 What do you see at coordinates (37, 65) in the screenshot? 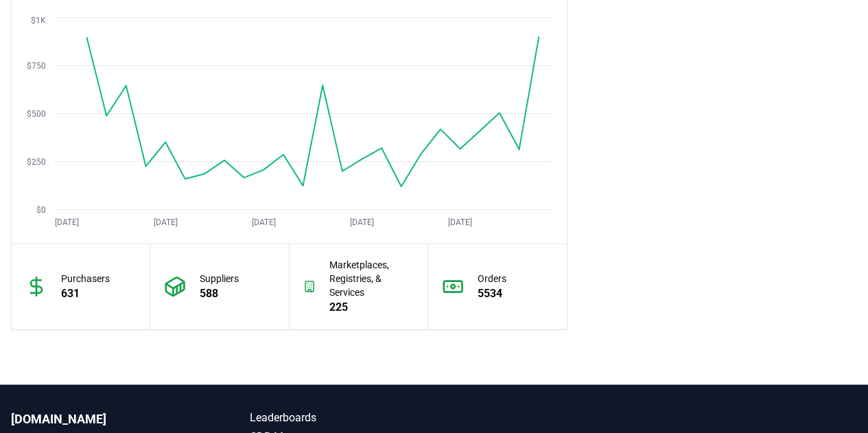
I see `tspan: $750` at bounding box center [37, 65].